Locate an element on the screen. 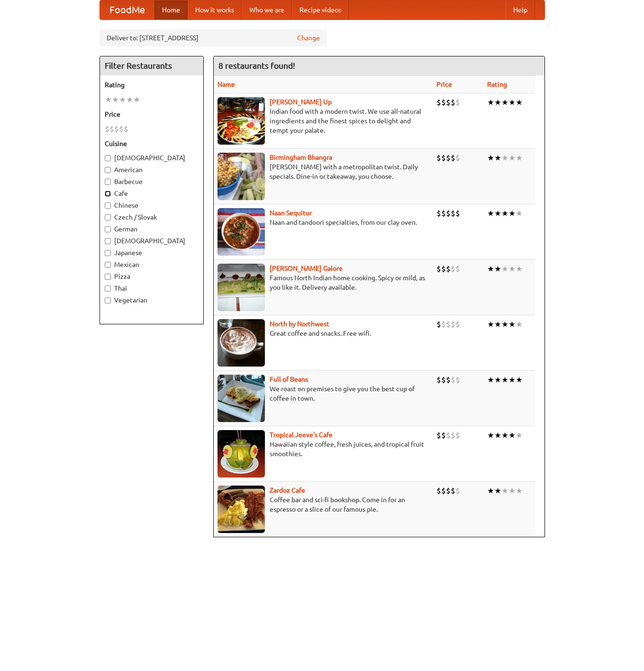 The width and height of the screenshot is (644, 671). img: currygalore.jpg is located at coordinates (242, 287).